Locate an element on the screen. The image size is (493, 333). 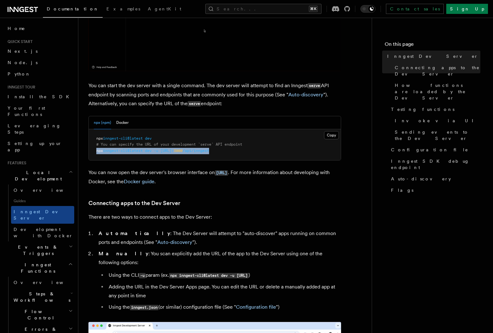
strong: Manually is located at coordinates (123, 253).